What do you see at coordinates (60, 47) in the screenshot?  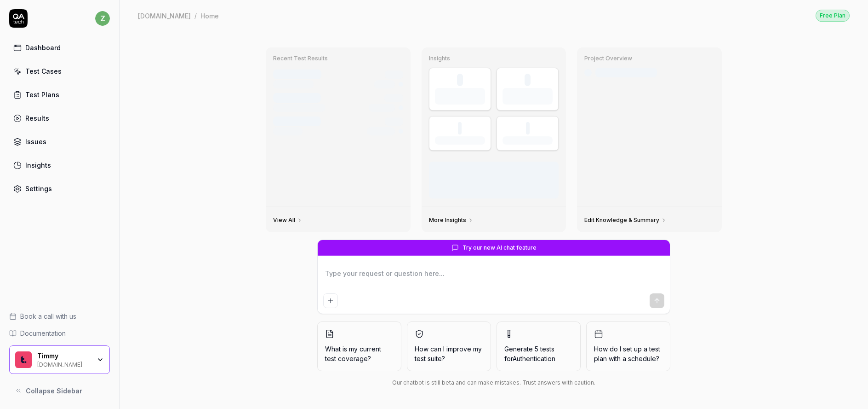 I see `a: Dashboard` at bounding box center [60, 47].